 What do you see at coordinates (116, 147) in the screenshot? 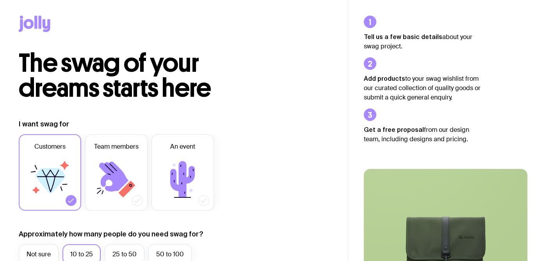
I see `span: Team members` at bounding box center [116, 147].